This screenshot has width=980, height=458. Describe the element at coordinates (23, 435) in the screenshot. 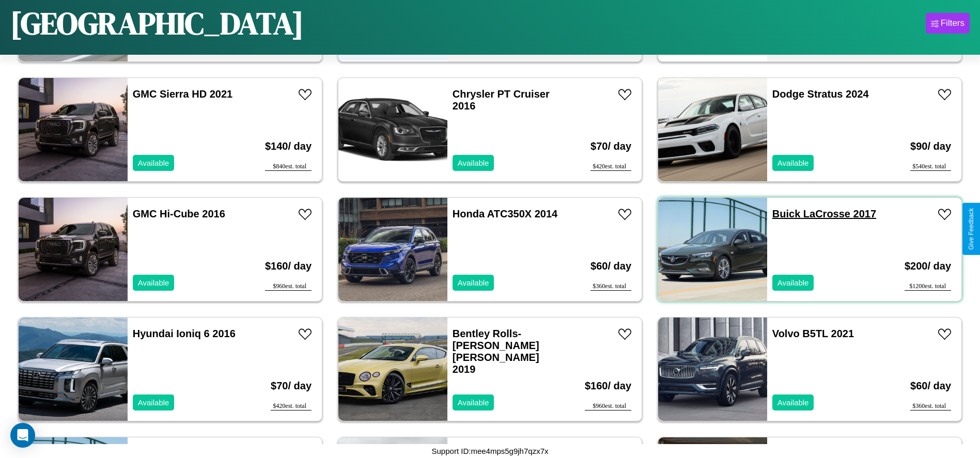

I see `div: Open Intercom Messenger` at that location.